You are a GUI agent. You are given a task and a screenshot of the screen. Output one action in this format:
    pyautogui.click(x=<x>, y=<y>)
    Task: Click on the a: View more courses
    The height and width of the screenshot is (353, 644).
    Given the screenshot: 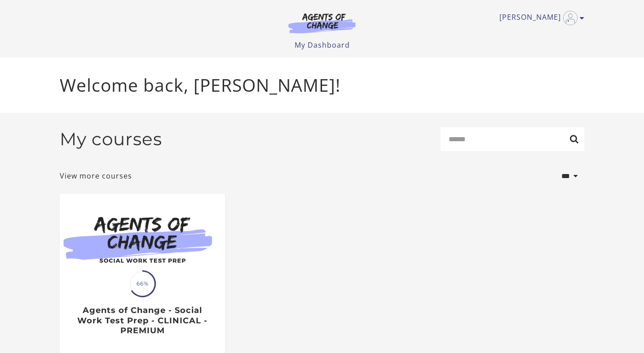 What is the action you would take?
    pyautogui.click(x=96, y=176)
    